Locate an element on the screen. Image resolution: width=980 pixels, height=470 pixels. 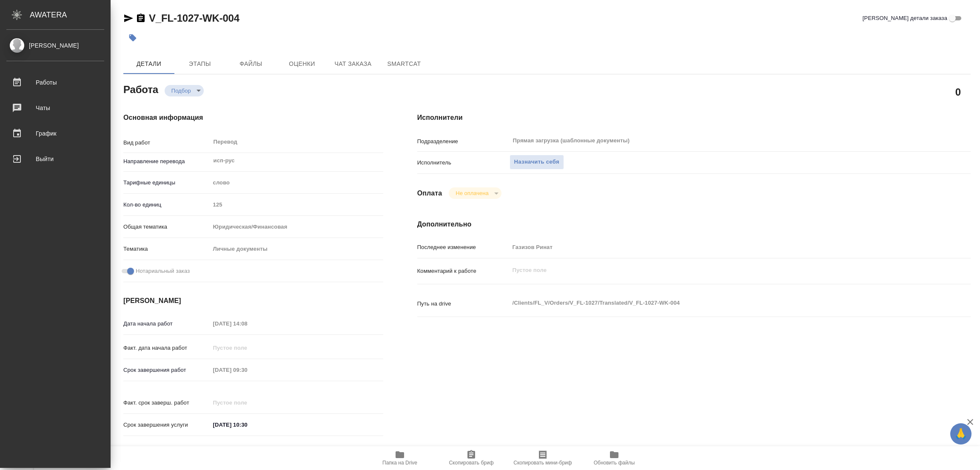
a: Чаты is located at coordinates (56, 108).